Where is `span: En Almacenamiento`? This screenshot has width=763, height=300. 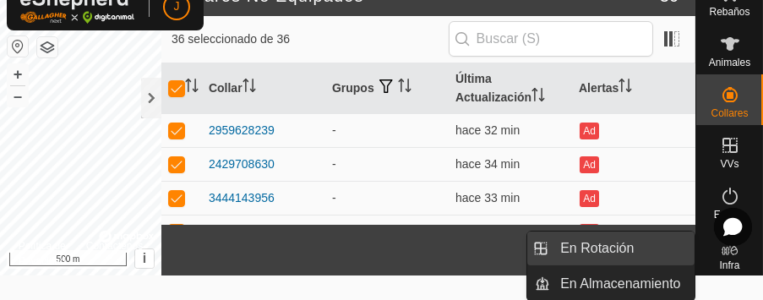
span: En Almacenamiento is located at coordinates (620, 284).